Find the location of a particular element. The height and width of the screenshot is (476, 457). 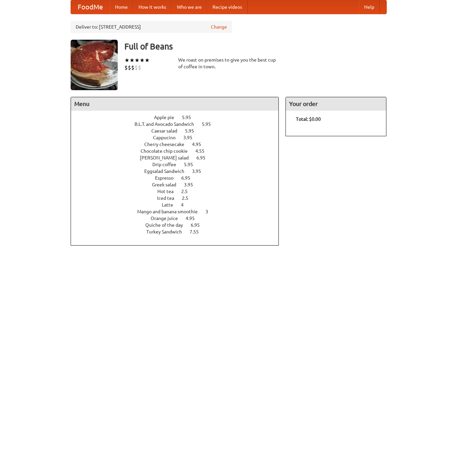

a: Change is located at coordinates (219, 27).